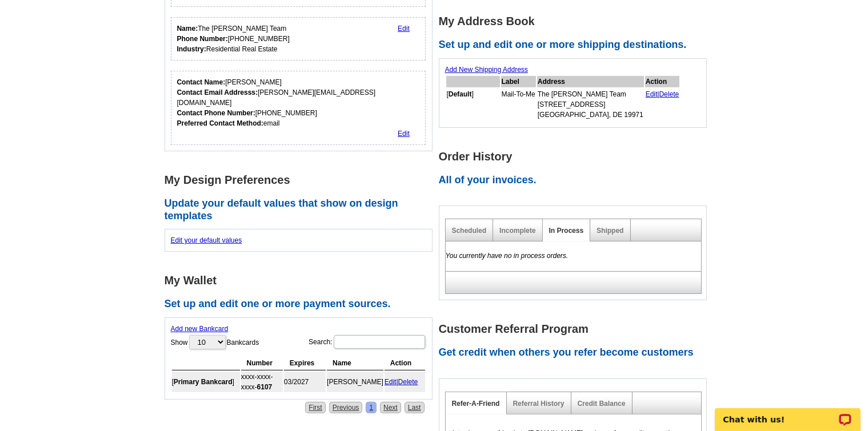  What do you see at coordinates (415, 408) in the screenshot?
I see `a: Last` at bounding box center [415, 408].